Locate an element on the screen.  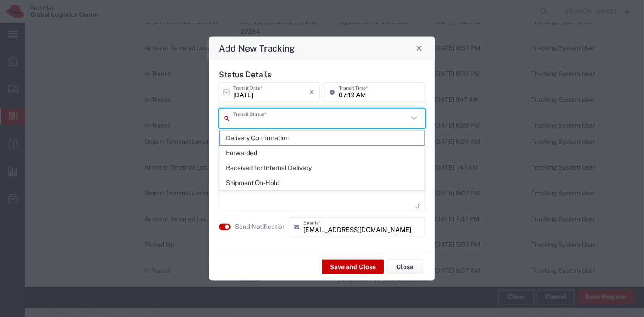
h4: Add New Tracking is located at coordinates (257, 48).